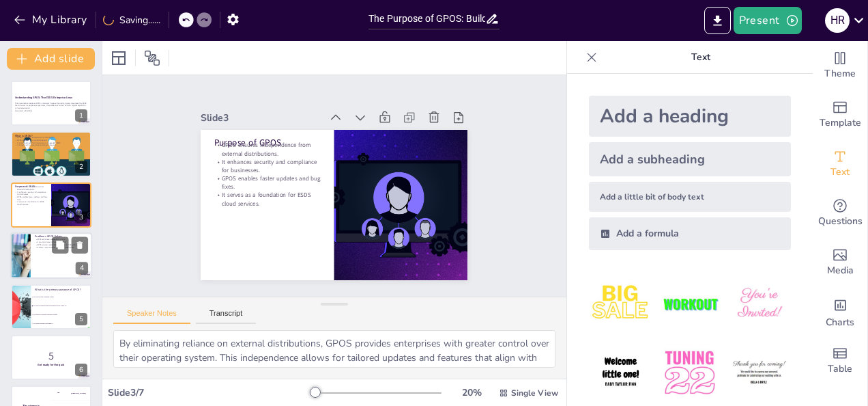 The width and height of the screenshot is (868, 406). I want to click on span: To provide a free operating system, so click(62, 297).